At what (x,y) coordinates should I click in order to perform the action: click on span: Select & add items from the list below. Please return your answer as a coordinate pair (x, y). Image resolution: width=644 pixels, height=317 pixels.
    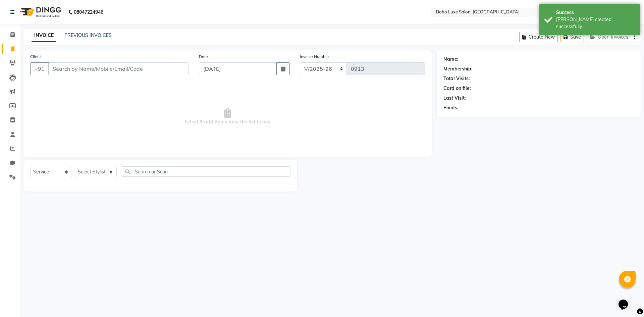
    Looking at the image, I should click on (228, 117).